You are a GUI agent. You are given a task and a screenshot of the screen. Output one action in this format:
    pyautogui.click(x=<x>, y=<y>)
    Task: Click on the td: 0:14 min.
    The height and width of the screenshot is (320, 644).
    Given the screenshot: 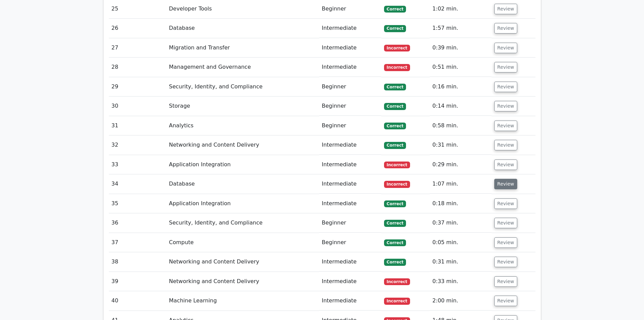 What is the action you would take?
    pyautogui.click(x=461, y=106)
    